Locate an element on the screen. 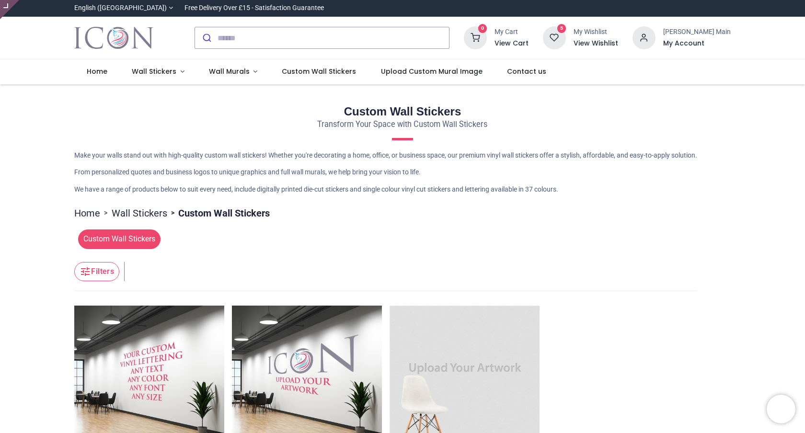 This screenshot has width=805, height=433. img: Icon Wall Stickers is located at coordinates (114, 38).